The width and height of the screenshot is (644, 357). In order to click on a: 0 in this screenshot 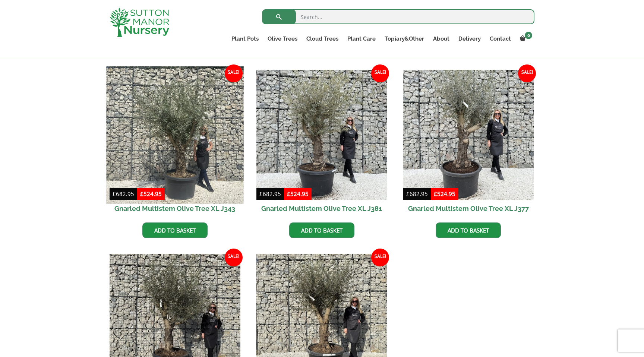, I will do `click(525, 38)`.